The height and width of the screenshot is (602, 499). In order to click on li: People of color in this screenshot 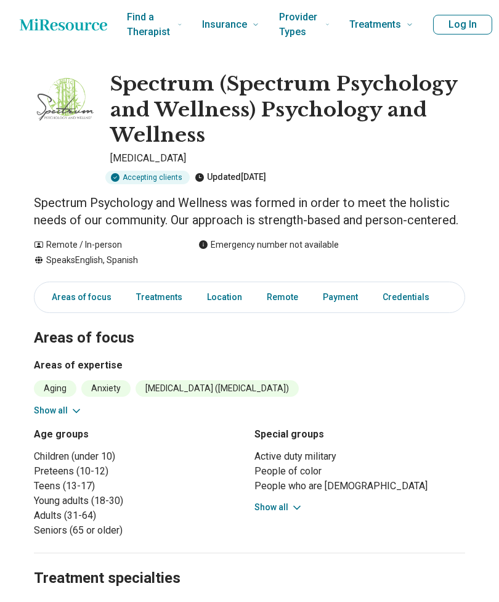, I will do `click(360, 472)`.